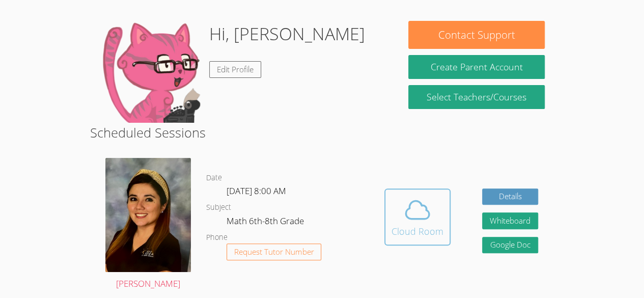 This screenshot has height=298, width=644. Describe the element at coordinates (476, 35) in the screenshot. I see `button: Contact Support` at that location.